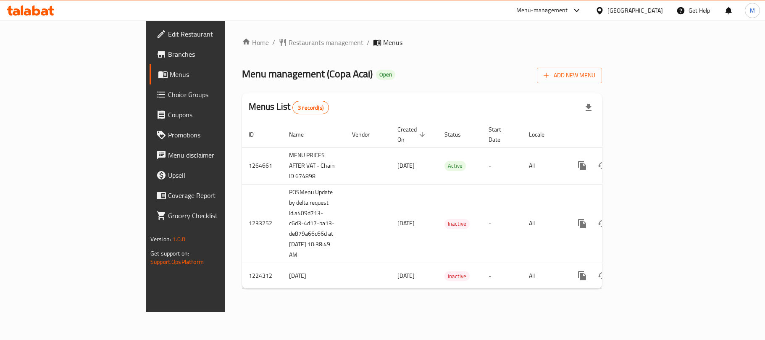 This screenshot has width=765, height=340. I want to click on div: Export file, so click(589, 108).